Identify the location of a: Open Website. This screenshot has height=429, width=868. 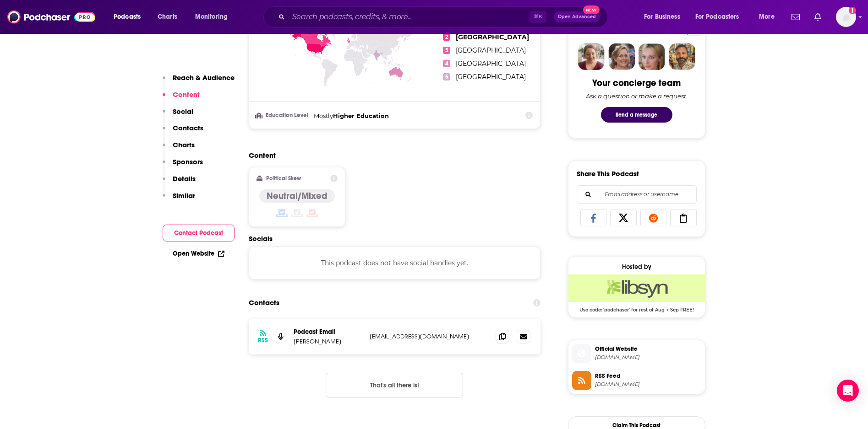
(198, 254).